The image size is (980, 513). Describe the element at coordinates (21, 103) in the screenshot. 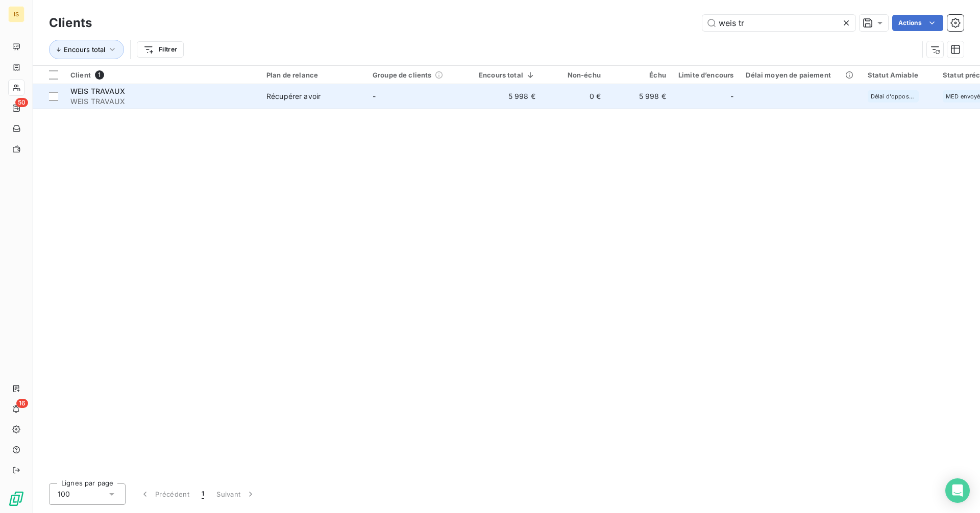

I see `span: 50` at that location.